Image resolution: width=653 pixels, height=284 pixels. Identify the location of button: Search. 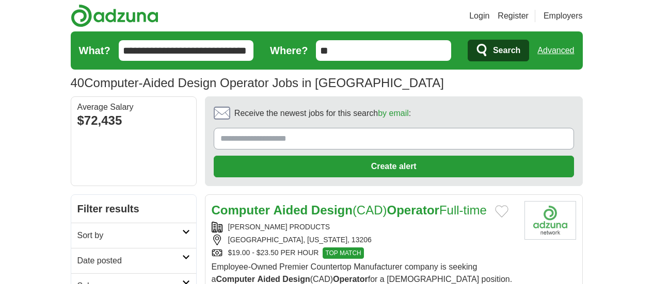
(498, 51).